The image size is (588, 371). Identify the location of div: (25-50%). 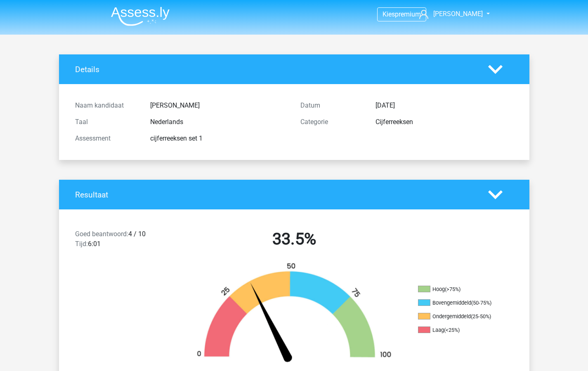
(481, 316).